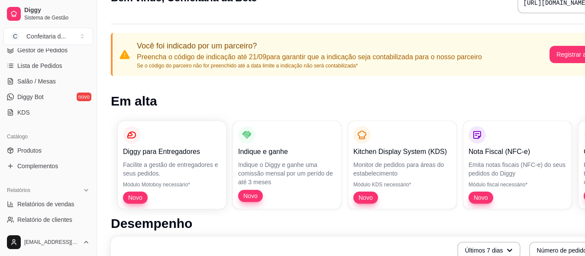  Describe the element at coordinates (48, 50) in the screenshot. I see `a: Gestor de Pedidos` at that location.